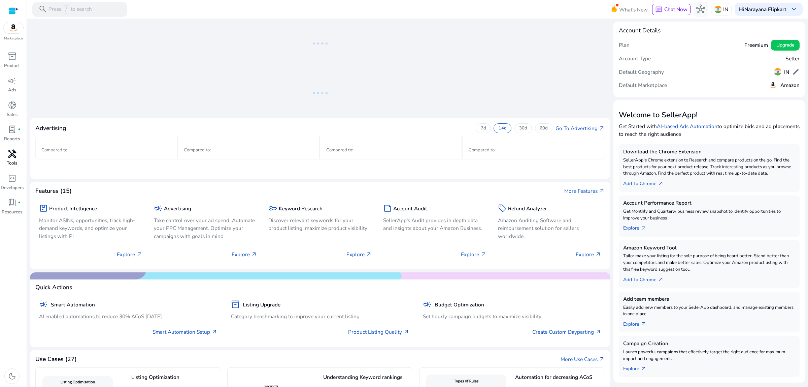 This screenshot has width=808, height=387. Describe the element at coordinates (56, 359) in the screenshot. I see `h4: Use Cases (27)` at that location.